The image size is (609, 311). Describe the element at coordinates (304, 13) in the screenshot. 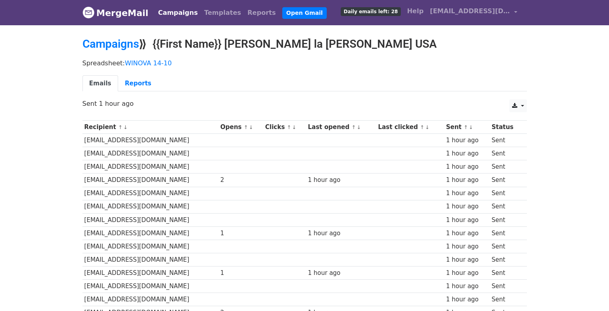

I see `a: Open Gmail` at that location.